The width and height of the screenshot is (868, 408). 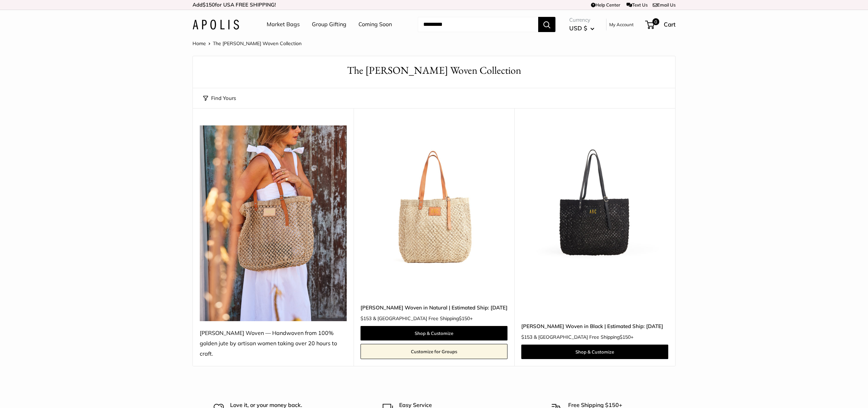 What do you see at coordinates (605, 5) in the screenshot?
I see `a: Help Center` at bounding box center [605, 5].